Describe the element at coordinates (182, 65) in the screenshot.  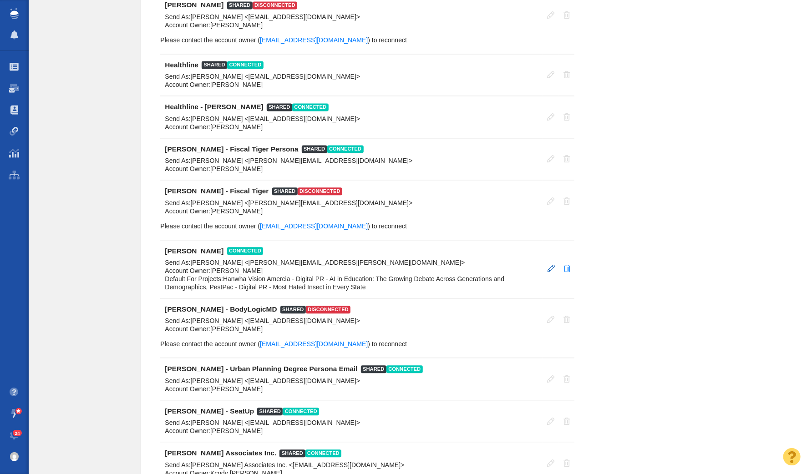
I see `h4: Healthline` at that location.